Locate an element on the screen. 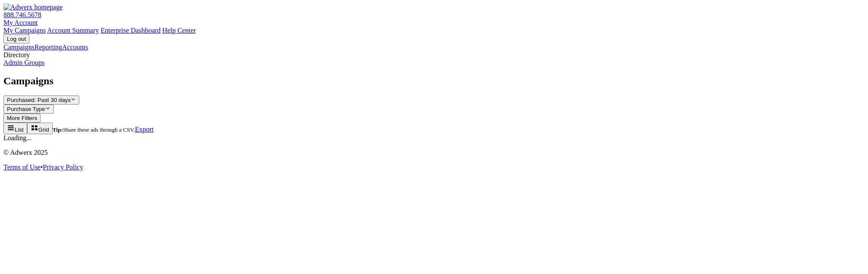 The image size is (868, 274). span: Grid is located at coordinates (44, 130).